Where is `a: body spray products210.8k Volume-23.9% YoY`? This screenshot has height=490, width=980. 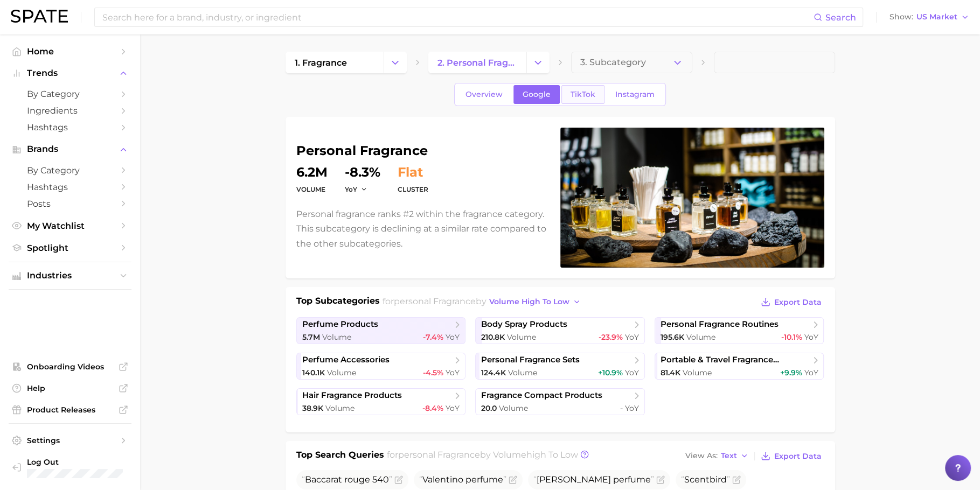 a: body spray products210.8k Volume-23.9% YoY is located at coordinates (560, 330).